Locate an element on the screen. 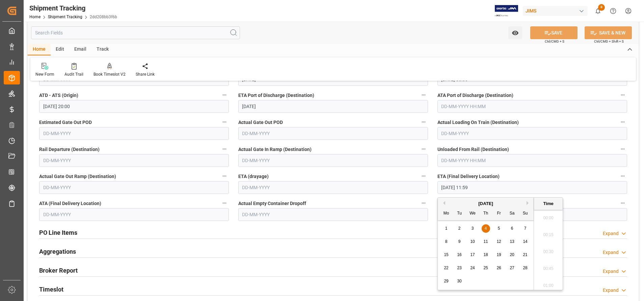  button: Actual Gate Out POD is located at coordinates (424, 122).